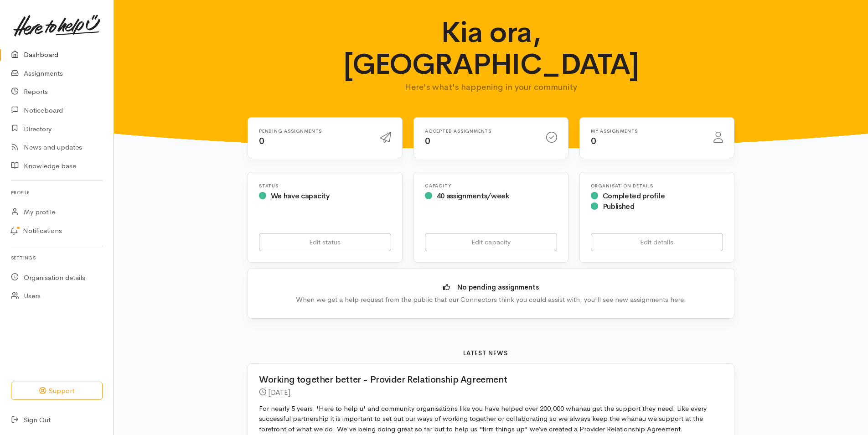  What do you see at coordinates (634, 196) in the screenshot?
I see `span: Completed profile` at bounding box center [634, 196].